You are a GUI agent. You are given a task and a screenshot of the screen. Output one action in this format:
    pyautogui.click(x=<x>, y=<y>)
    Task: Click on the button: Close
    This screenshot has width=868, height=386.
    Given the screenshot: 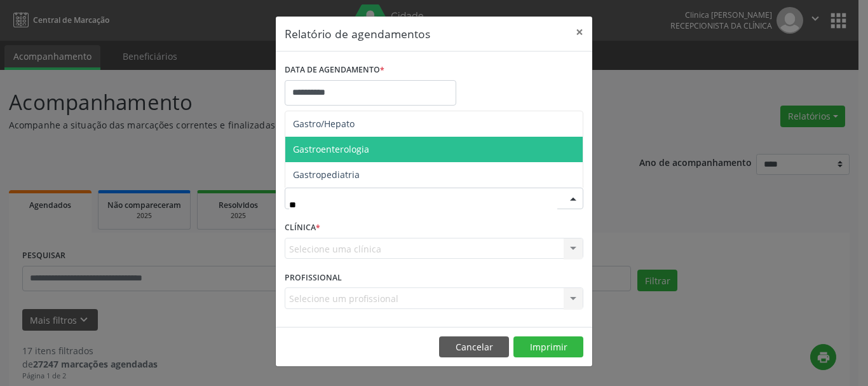 What is the action you would take?
    pyautogui.click(x=580, y=32)
    